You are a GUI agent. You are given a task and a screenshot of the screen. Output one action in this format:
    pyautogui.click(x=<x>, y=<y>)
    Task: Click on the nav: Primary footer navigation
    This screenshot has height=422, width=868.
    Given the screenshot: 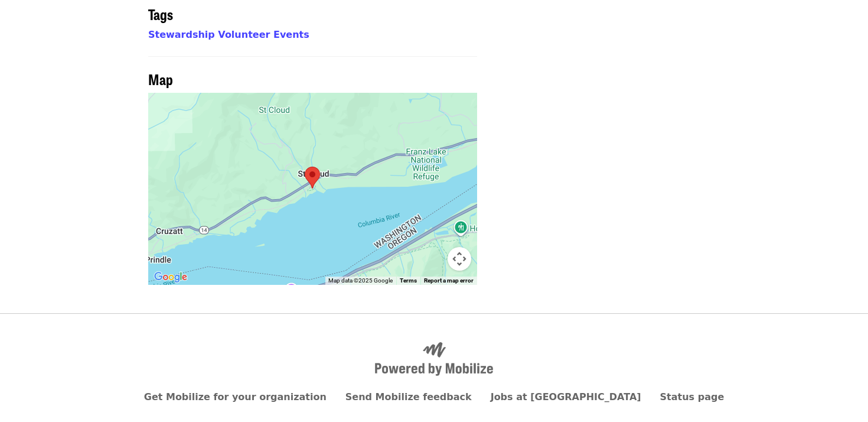 What is the action you would take?
    pyautogui.click(x=434, y=397)
    